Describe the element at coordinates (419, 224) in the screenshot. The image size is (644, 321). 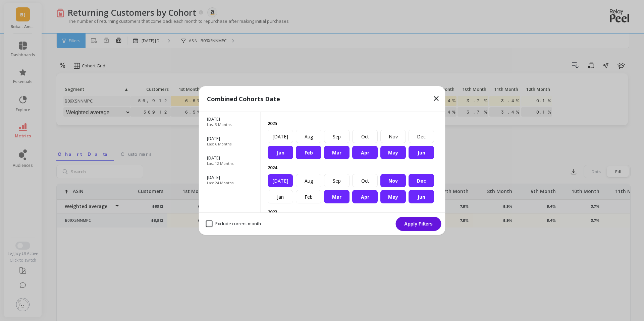
I see `button: Apply Filters` at that location.